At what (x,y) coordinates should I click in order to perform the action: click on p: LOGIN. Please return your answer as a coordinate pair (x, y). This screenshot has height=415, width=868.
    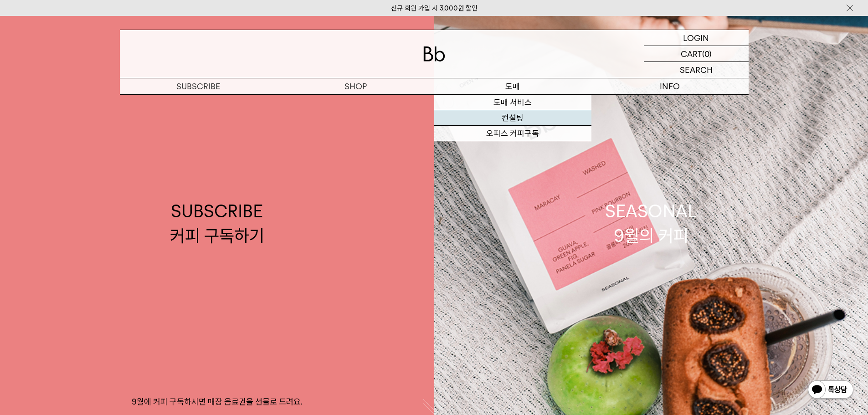
    Looking at the image, I should click on (696, 38).